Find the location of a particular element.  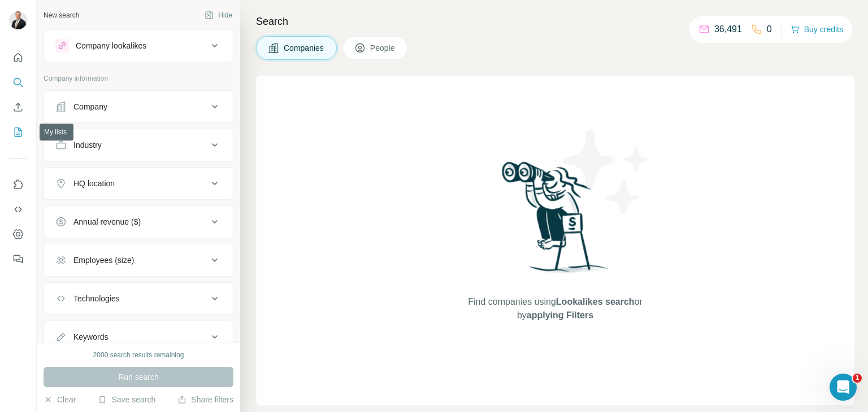

div: Industry is located at coordinates (87, 145).